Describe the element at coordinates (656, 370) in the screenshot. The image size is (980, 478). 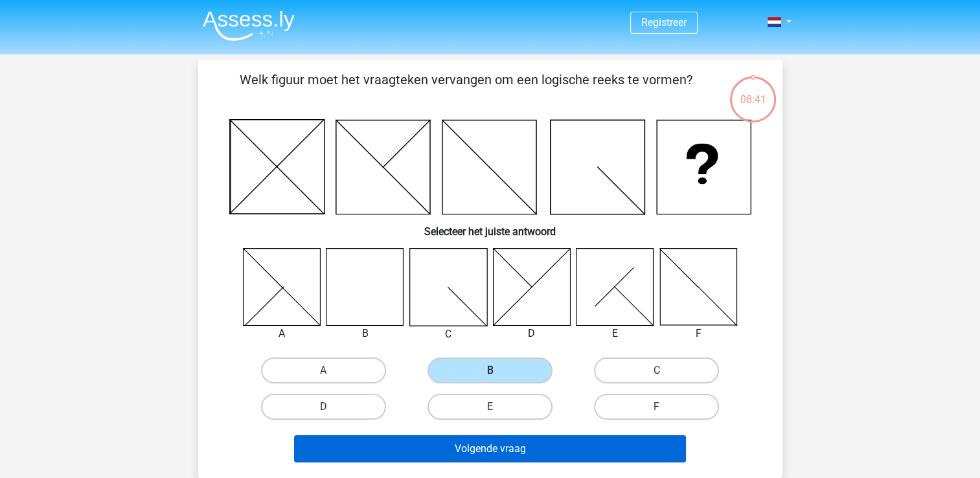
I see `label: C` at that location.